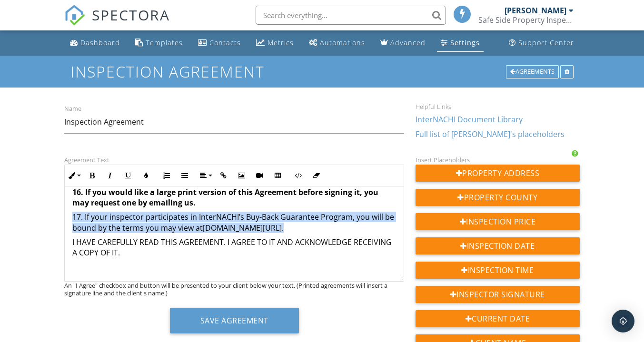 This screenshot has height=342, width=644. I want to click on a: Support Center, so click(541, 43).